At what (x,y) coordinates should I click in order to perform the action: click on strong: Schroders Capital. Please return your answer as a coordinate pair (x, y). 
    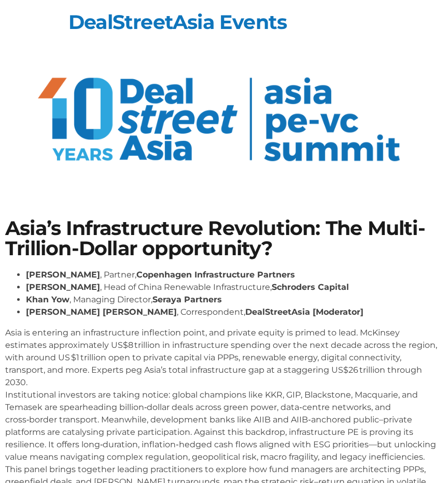
    Looking at the image, I should click on (310, 287).